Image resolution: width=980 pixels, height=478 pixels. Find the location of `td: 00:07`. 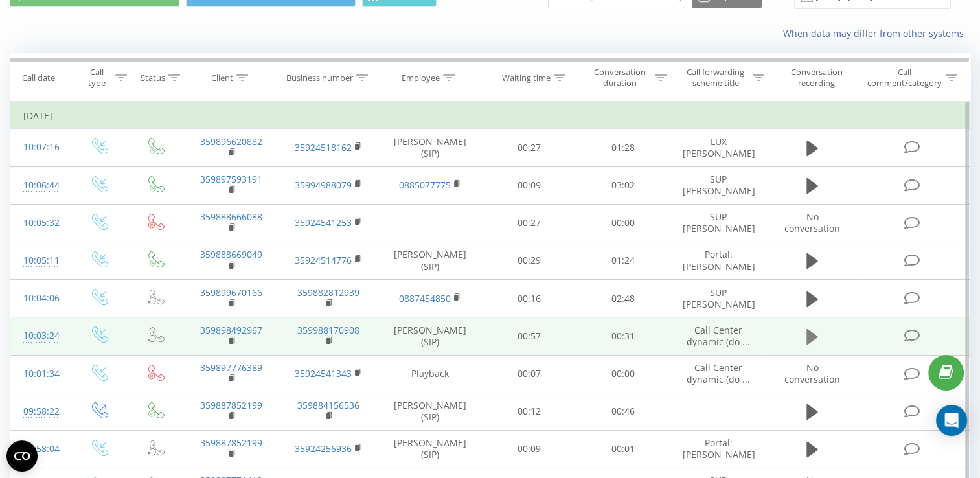

td: 00:07 is located at coordinates (529, 374).